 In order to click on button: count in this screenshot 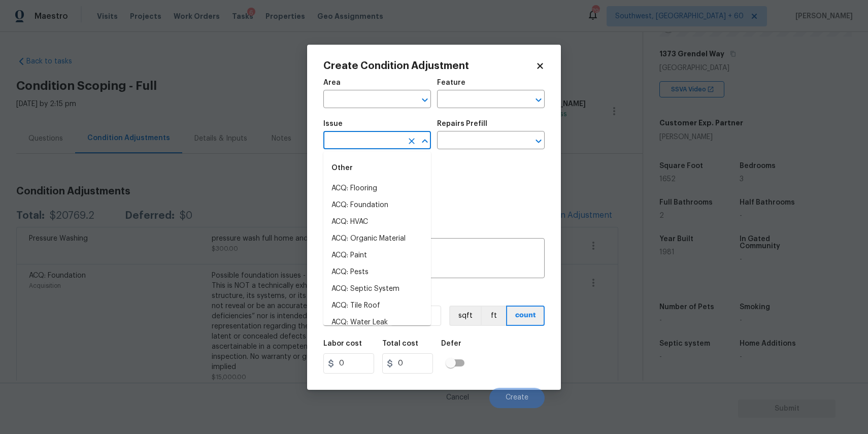, I will do `click(526, 315)`.